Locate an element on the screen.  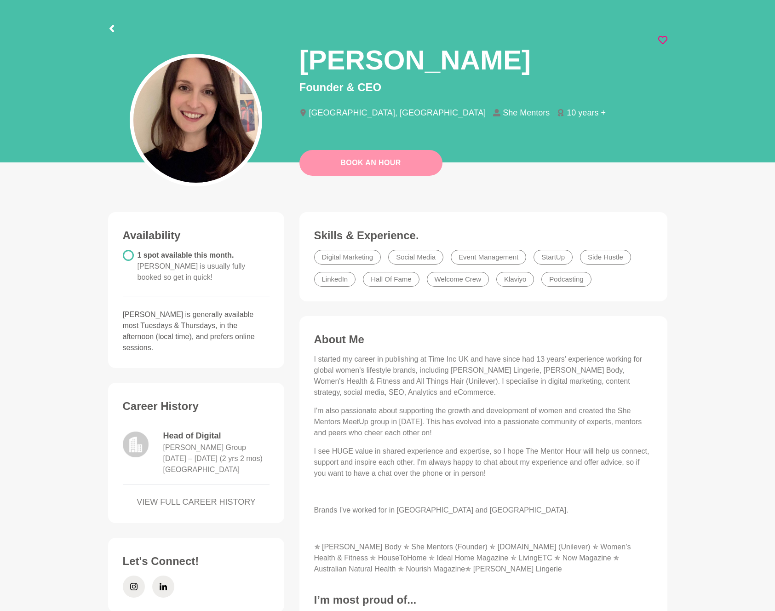
h3: Skills & Experience. is located at coordinates (483, 235).